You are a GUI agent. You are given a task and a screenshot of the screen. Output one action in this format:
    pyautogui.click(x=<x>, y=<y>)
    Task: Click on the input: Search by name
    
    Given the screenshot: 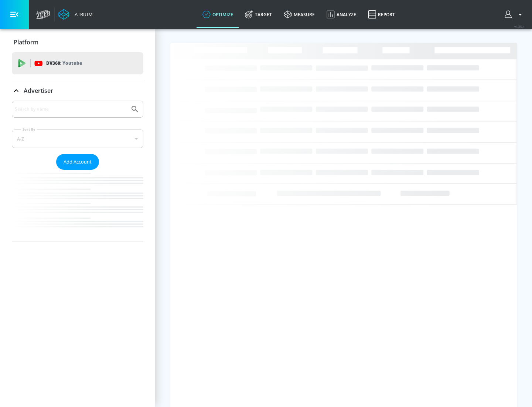 What is the action you would take?
    pyautogui.click(x=71, y=109)
    